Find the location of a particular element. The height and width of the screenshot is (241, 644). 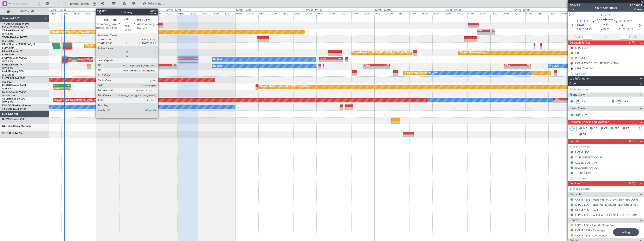

span: F-GPNJ is located at coordinates (6, 58).